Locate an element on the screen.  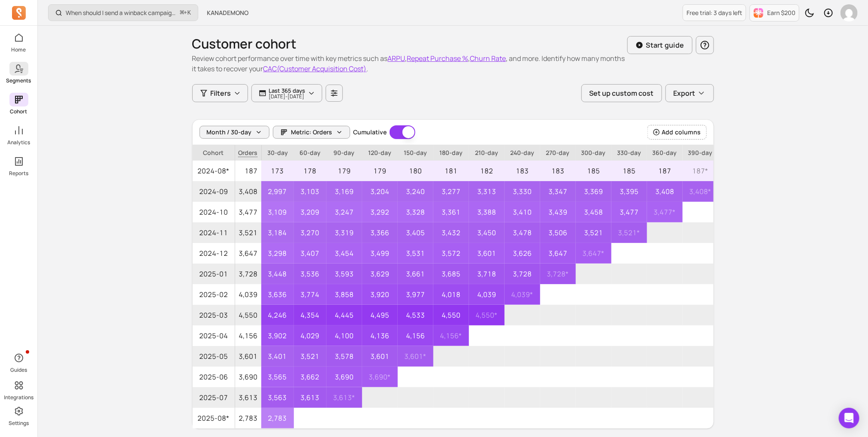
button: Month / 30-day is located at coordinates (234, 132).